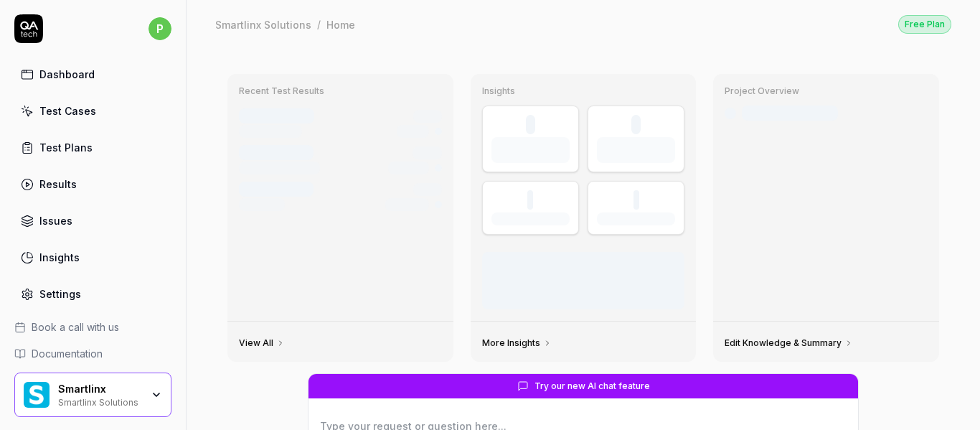 The height and width of the screenshot is (430, 980). What do you see at coordinates (407, 204) in the screenshot?
I see `div: 12/12 tests` at bounding box center [407, 204].